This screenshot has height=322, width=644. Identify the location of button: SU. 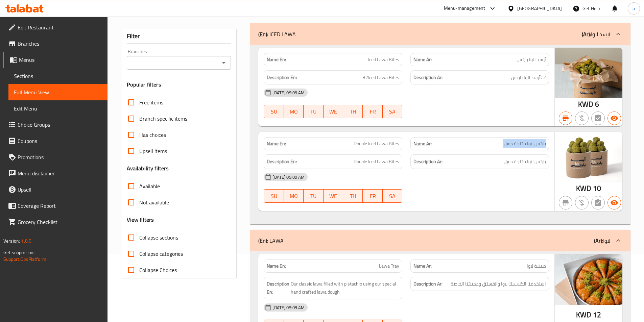
(274, 111).